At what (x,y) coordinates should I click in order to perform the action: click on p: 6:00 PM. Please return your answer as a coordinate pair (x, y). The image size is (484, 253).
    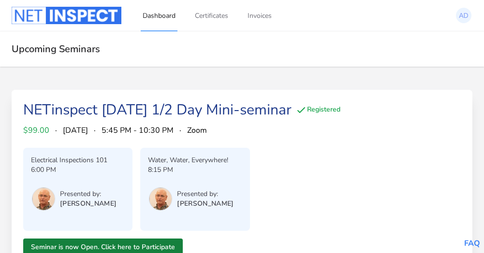
    Looking at the image, I should click on (78, 170).